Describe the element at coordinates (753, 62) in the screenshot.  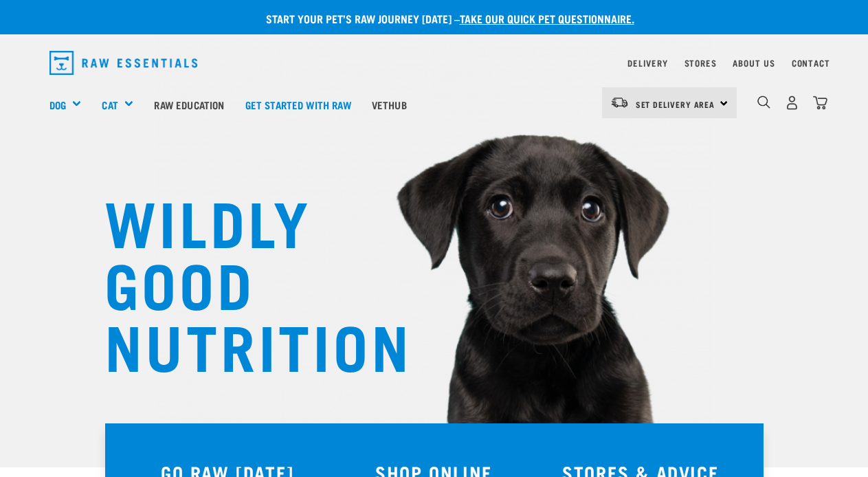
I see `a: About Us` at that location.